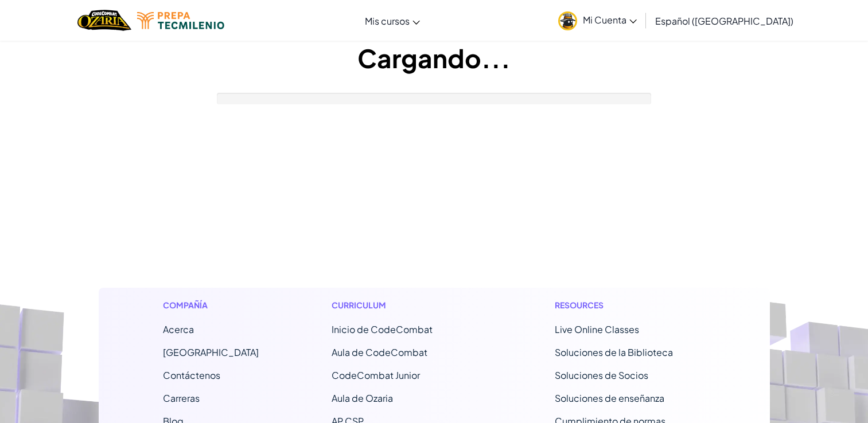 This screenshot has height=423, width=868. What do you see at coordinates (630, 305) in the screenshot?
I see `h1: Resources` at bounding box center [630, 305].